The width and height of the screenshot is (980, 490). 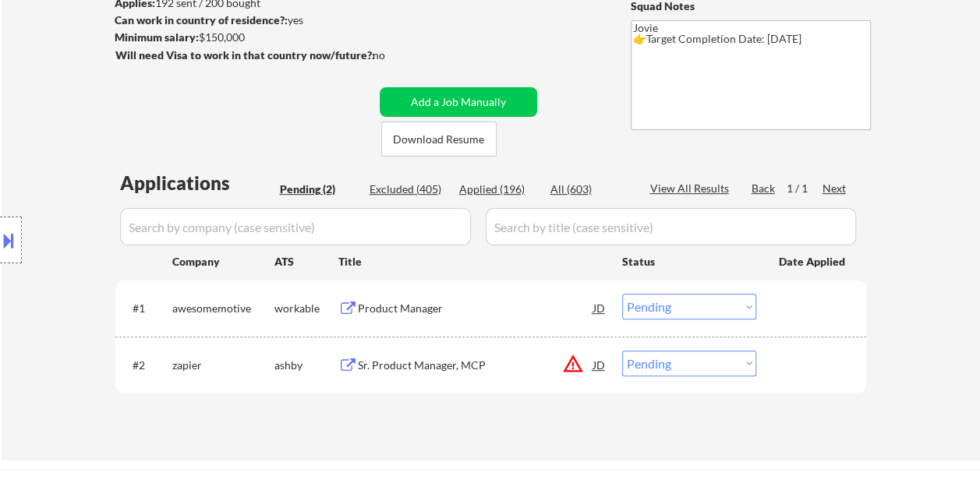 I want to click on div: Product Manager, so click(x=475, y=308).